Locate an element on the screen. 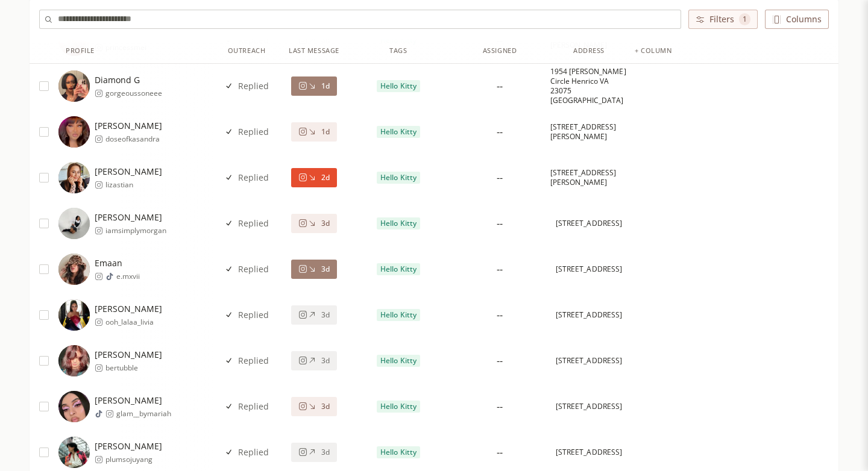 The height and width of the screenshot is (471, 868). div: + column is located at coordinates (653, 50).